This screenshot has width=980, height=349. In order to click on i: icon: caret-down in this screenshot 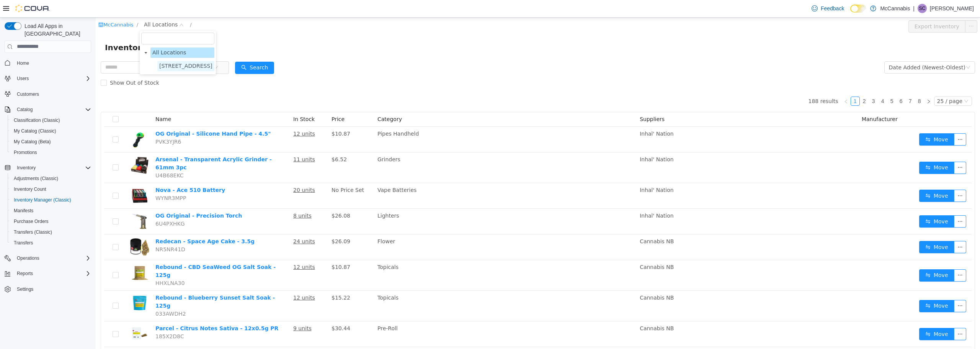, I will do `click(50, 36)`.